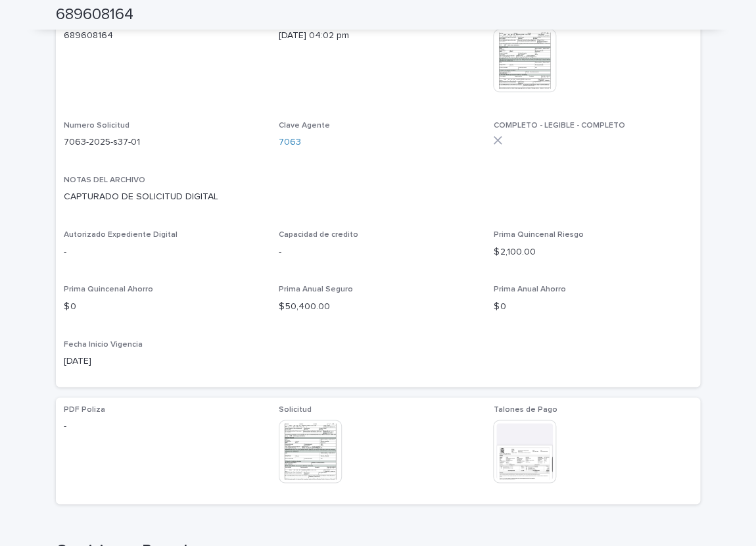  Describe the element at coordinates (103, 345) in the screenshot. I see `span: Fecha Inicio Vigencia` at that location.